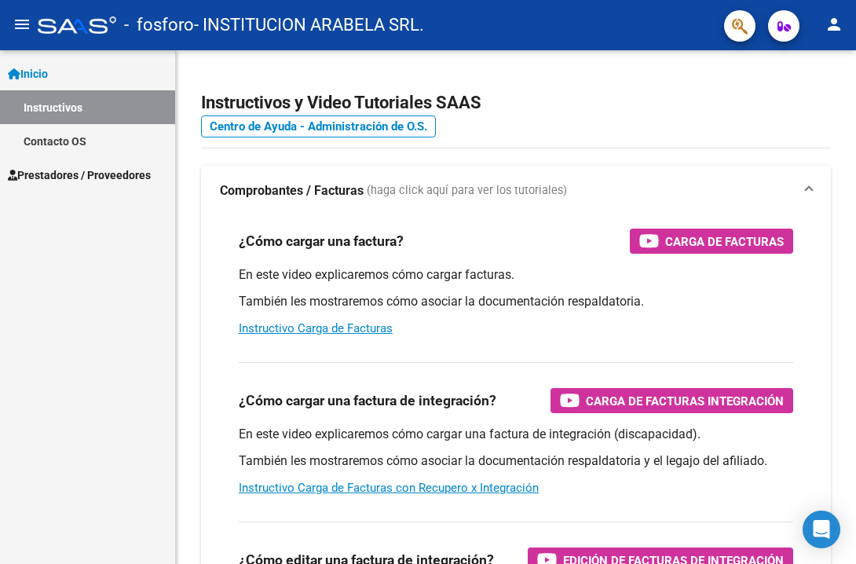 The width and height of the screenshot is (856, 564). I want to click on span: (haga click aquí para ver los tutoriales), so click(466, 191).